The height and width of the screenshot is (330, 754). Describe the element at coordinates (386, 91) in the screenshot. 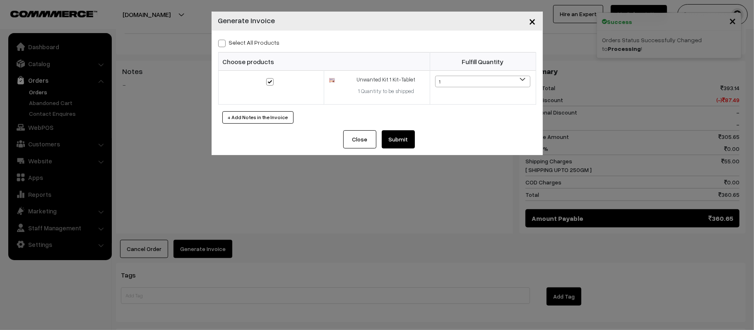

I see `div: 1 Quantity to be shipped` at that location.